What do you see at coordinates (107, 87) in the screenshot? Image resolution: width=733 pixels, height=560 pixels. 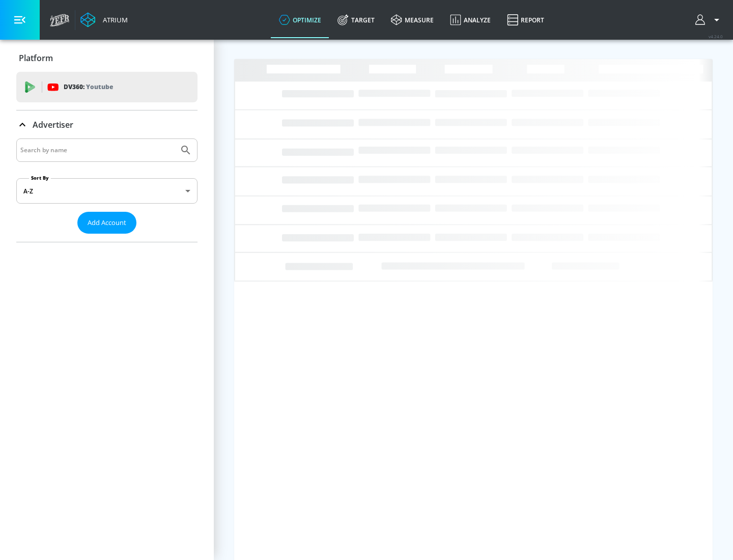 I see `div: DV360: Youtube` at bounding box center [107, 87].